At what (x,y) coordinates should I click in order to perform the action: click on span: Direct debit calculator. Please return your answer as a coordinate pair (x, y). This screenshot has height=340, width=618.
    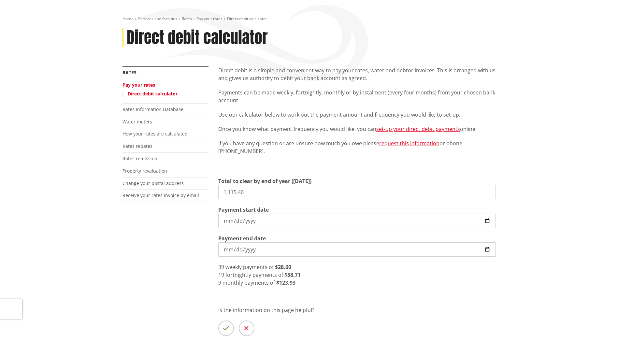
    Looking at the image, I should click on (247, 19).